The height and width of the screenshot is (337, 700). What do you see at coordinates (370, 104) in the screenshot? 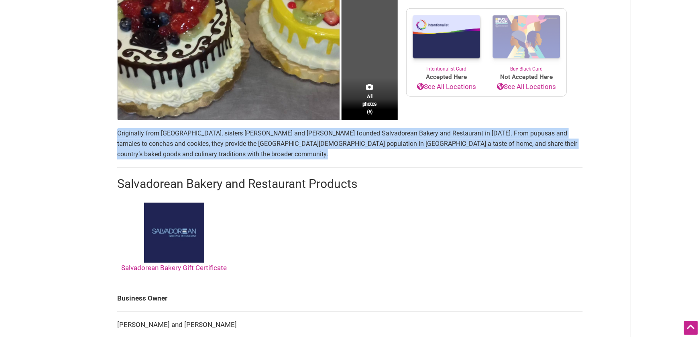
I see `span: All photos (6)` at bounding box center [370, 104].